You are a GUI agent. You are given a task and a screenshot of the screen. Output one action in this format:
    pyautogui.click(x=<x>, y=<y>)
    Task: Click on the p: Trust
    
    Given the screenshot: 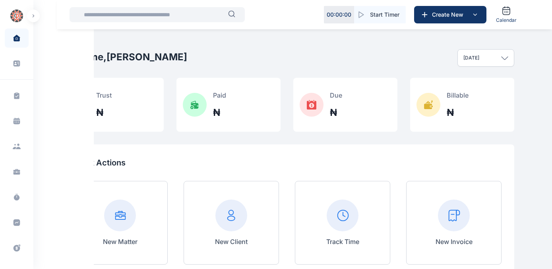 What is the action you would take?
    pyautogui.click(x=104, y=95)
    